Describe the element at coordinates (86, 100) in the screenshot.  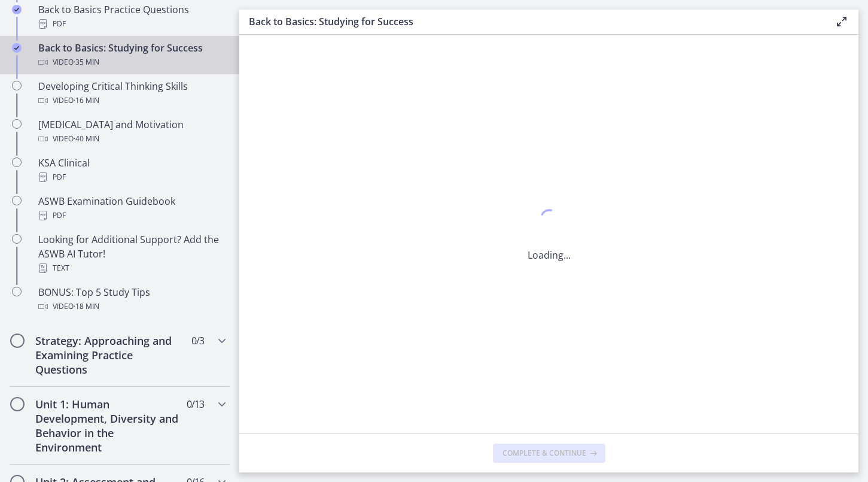
I see `span: · 16 min` at that location.